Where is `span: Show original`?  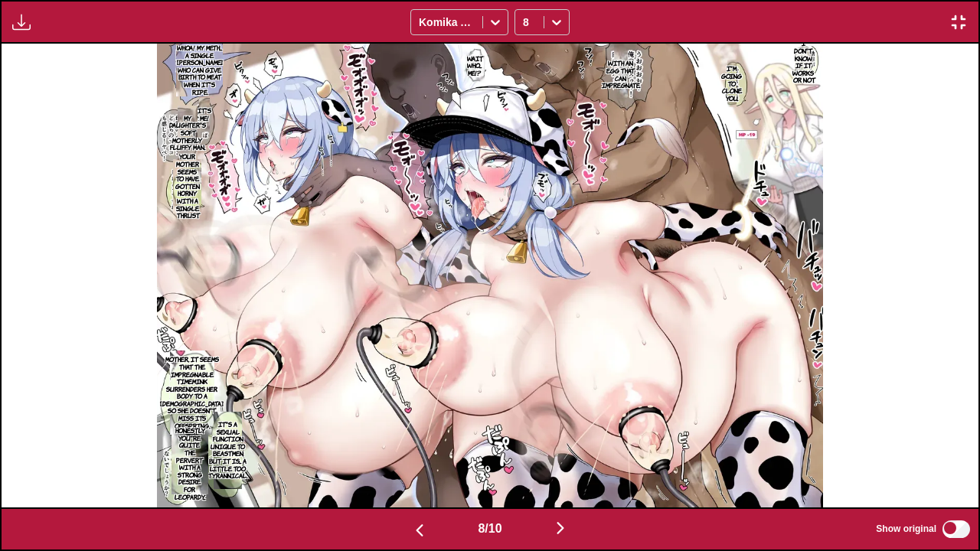 span: Show original is located at coordinates (906, 529).